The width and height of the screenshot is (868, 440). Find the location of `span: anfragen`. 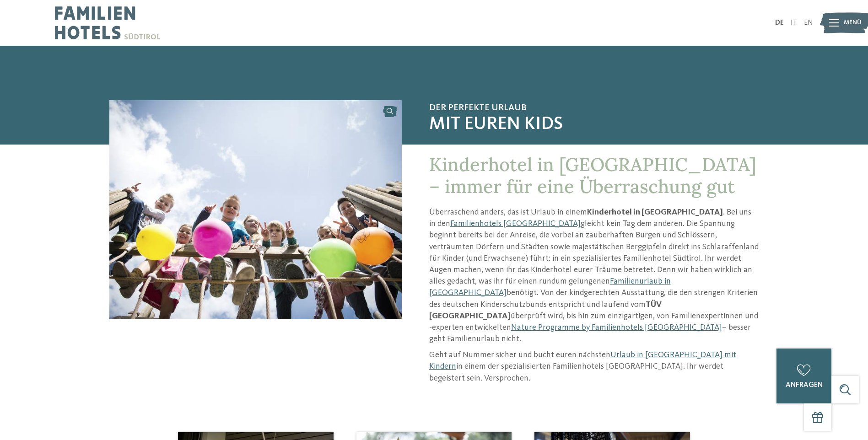

span: anfragen is located at coordinates (804, 385).